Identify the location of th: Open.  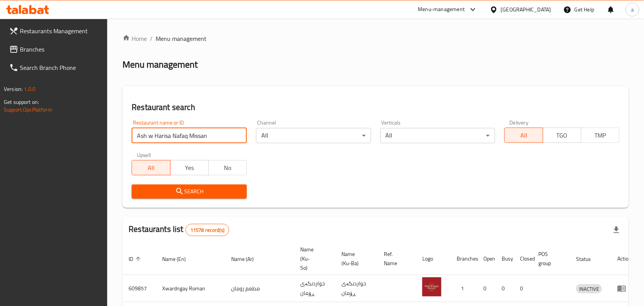
(487, 259).